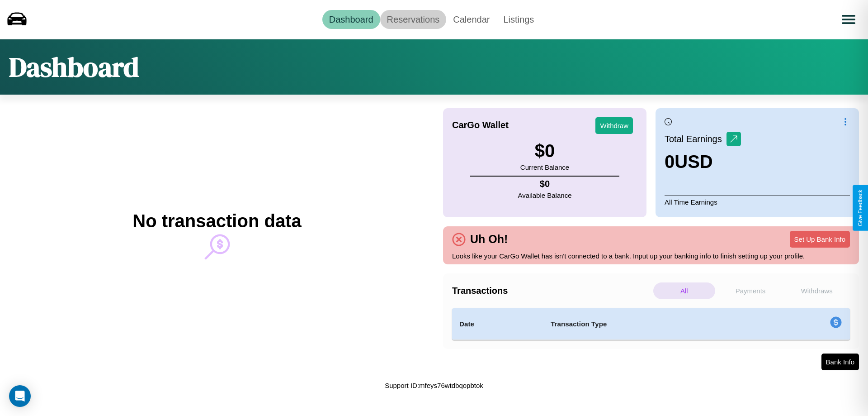 This screenshot has height=416, width=868. What do you see at coordinates (217, 221) in the screenshot?
I see `h2: No transaction data` at bounding box center [217, 221].